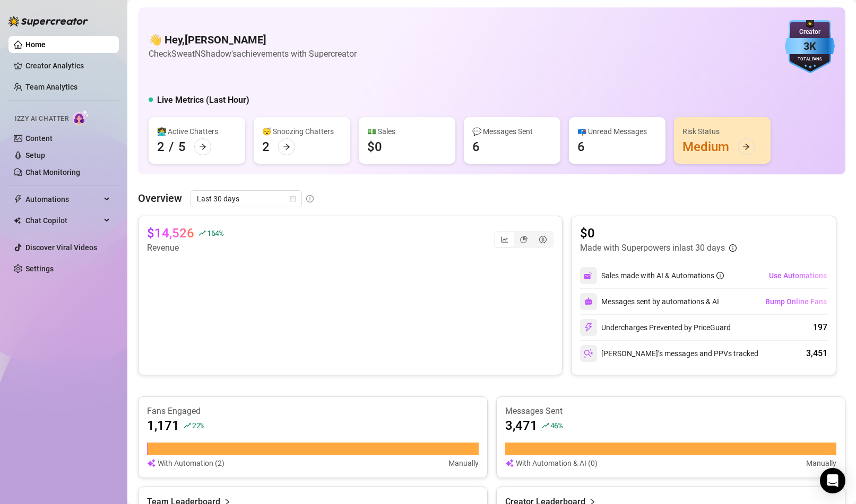 The width and height of the screenshot is (856, 504). Describe the element at coordinates (524, 240) in the screenshot. I see `div: segmented control` at that location.